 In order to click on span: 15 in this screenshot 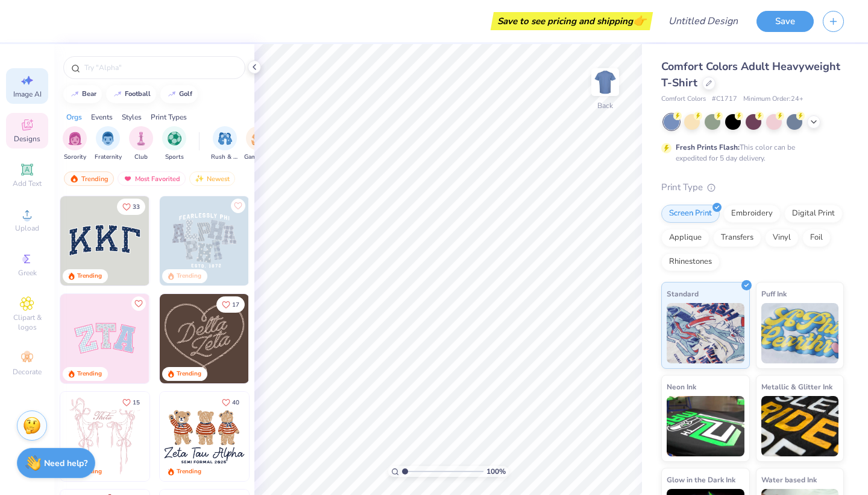, I will do `click(136, 403)`.